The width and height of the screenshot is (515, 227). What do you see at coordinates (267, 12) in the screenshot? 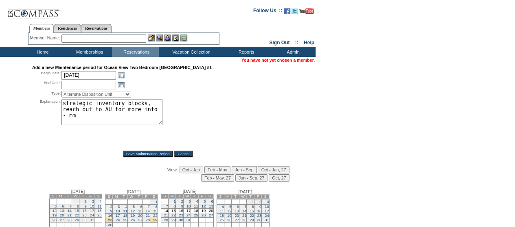
I see `td: Follow Us ::` at bounding box center [267, 12].